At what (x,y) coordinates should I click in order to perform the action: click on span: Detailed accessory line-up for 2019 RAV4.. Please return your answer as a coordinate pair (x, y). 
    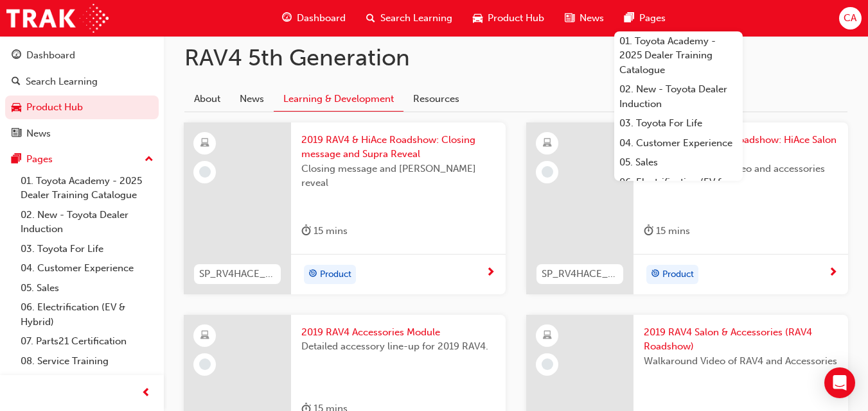
    Looking at the image, I should click on (399, 347).